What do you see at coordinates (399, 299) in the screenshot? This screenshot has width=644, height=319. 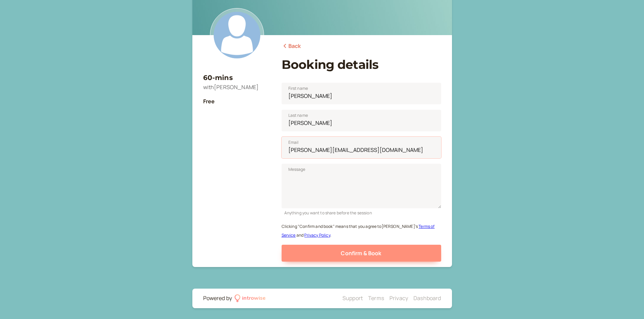 I see `a: Privacy` at bounding box center [399, 299].